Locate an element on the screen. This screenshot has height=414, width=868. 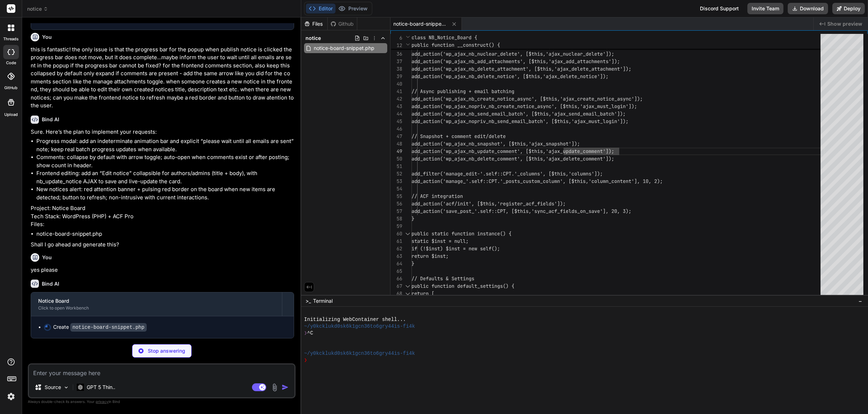
h6: You is located at coordinates (47, 257).